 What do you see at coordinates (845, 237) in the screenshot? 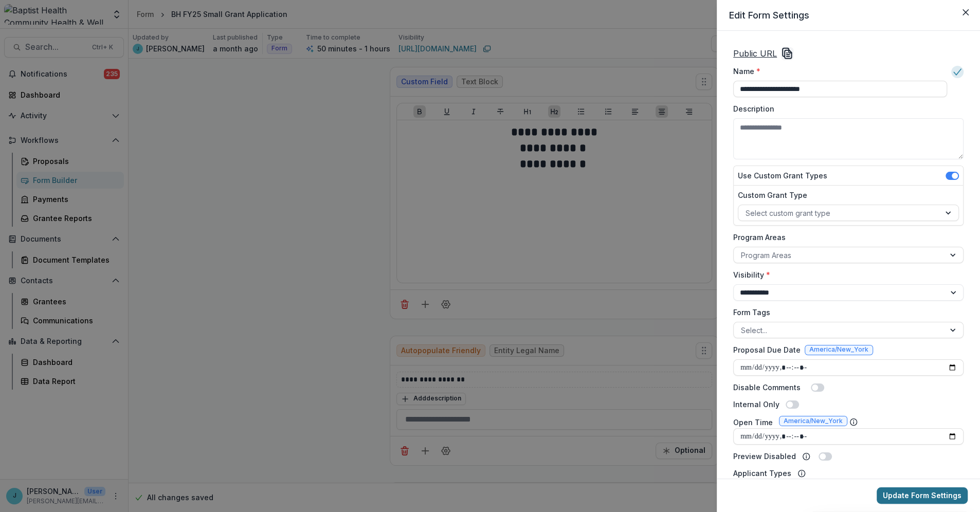
I see `label: Program Areas` at bounding box center [845, 237].